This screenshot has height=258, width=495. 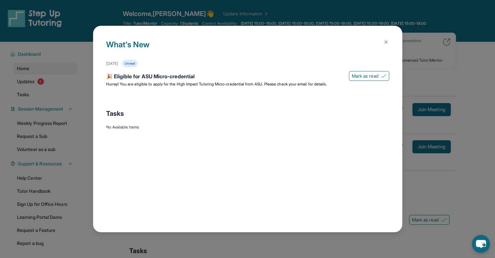 What do you see at coordinates (130, 63) in the screenshot?
I see `div: Unread` at bounding box center [130, 63].